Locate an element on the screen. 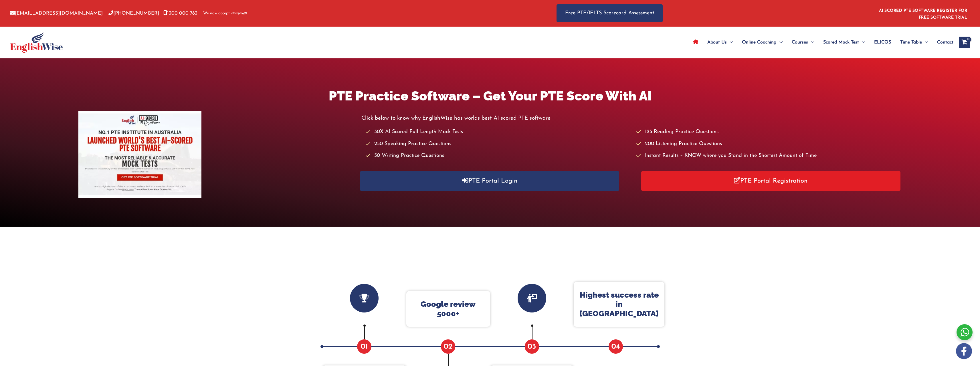 Image resolution: width=980 pixels, height=366 pixels. span: About Us is located at coordinates (717, 43).